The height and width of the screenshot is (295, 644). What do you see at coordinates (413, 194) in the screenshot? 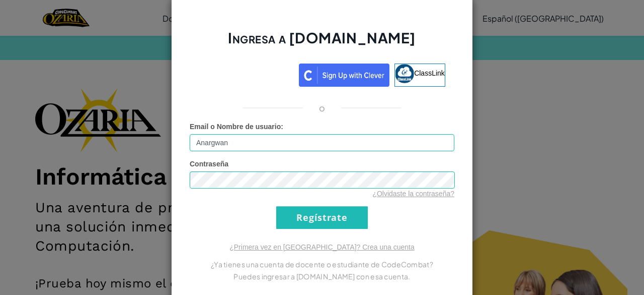
I see `a: ¿Olvidaste la contraseña?` at bounding box center [413, 194].